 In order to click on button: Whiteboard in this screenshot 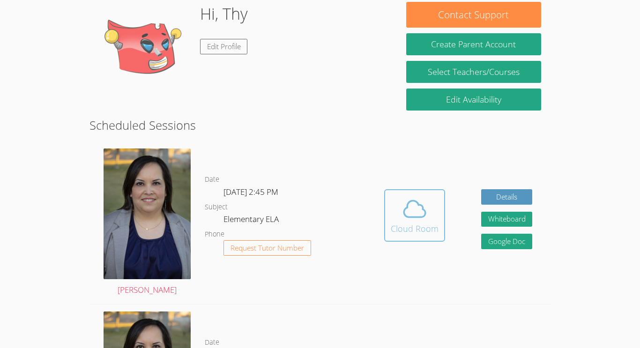, I will do `click(507, 219)`.